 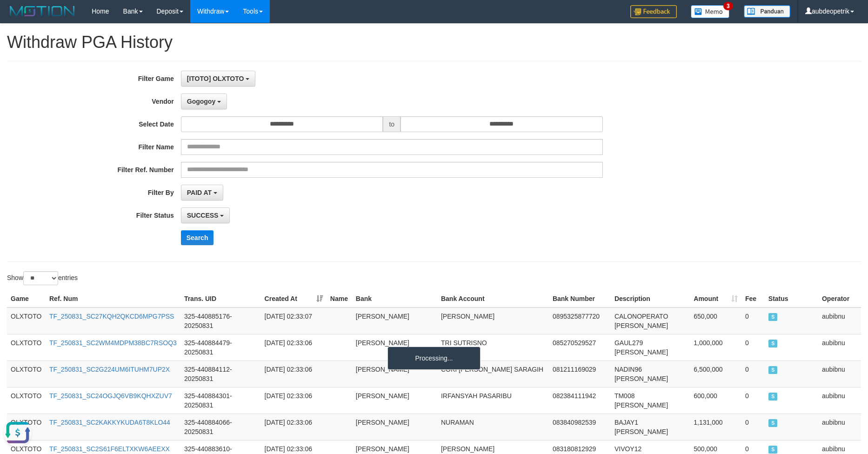 What do you see at coordinates (791, 299) in the screenshot?
I see `th: Status` at bounding box center [791, 299].